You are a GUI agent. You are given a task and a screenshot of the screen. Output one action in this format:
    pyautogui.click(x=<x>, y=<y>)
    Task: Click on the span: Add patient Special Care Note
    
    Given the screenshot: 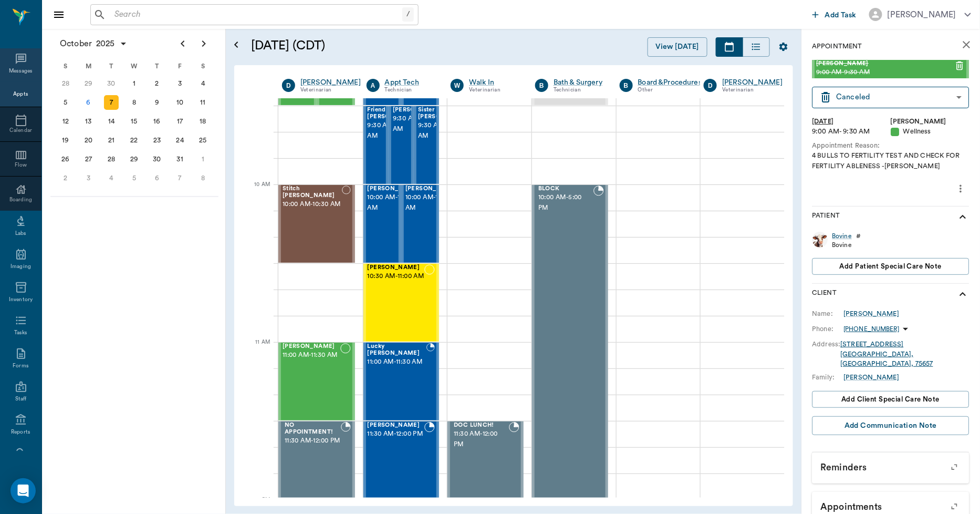 What is the action you would take?
    pyautogui.click(x=891, y=266)
    